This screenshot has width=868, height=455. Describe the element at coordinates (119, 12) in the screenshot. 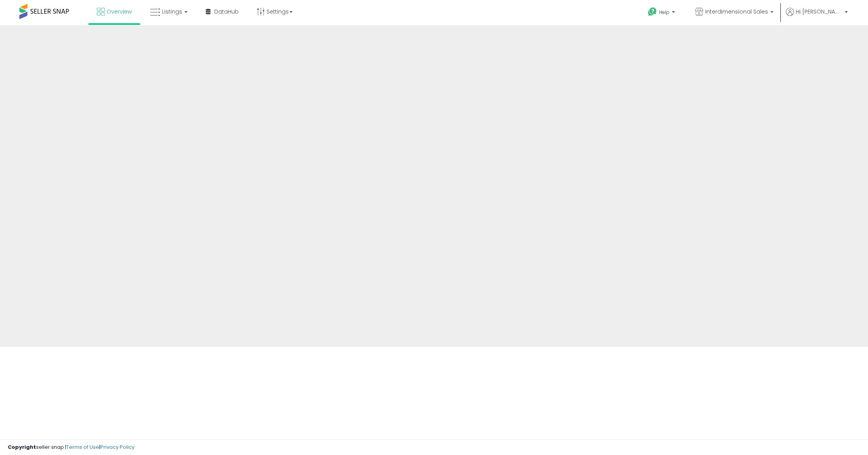

I see `span: Overview` at that location.